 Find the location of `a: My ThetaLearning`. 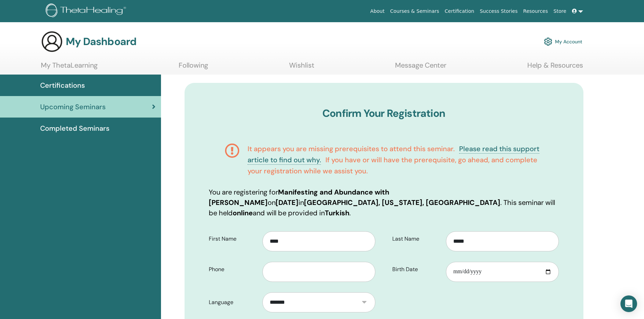

a: My ThetaLearning is located at coordinates (70, 67).